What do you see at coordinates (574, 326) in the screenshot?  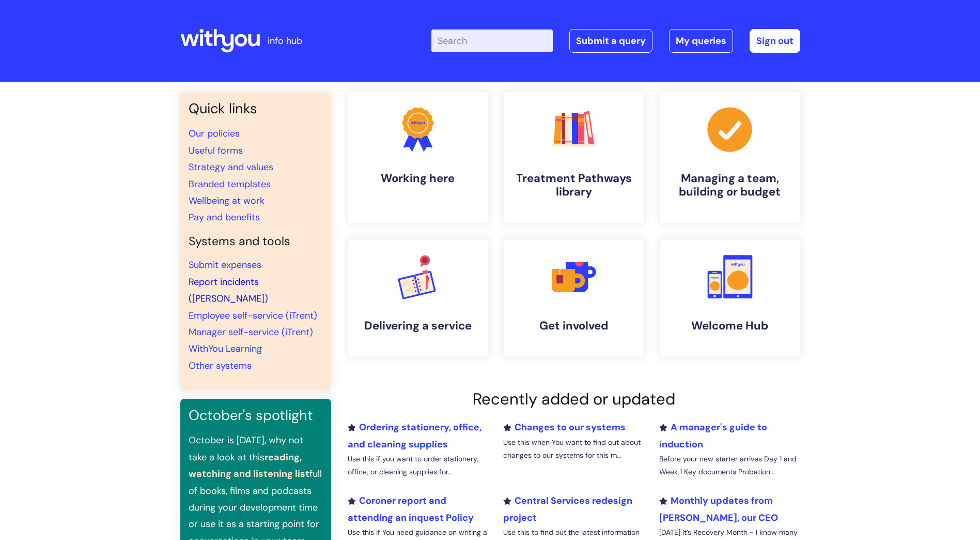 I see `h4: Get involved` at bounding box center [574, 326].